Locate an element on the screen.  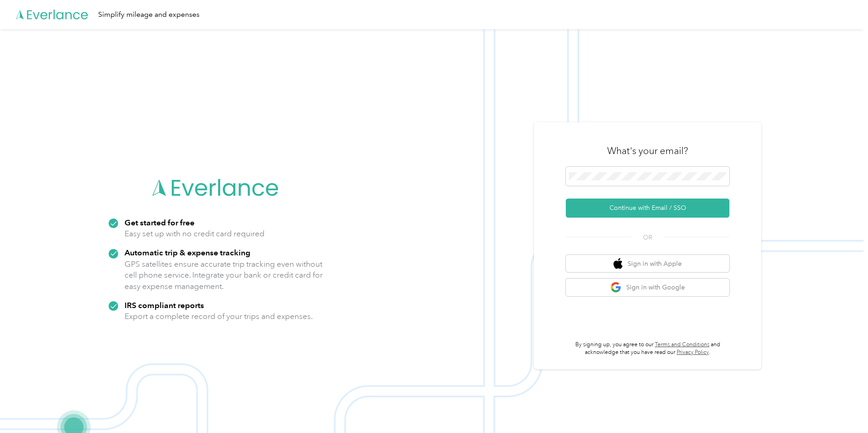
img: apple logo is located at coordinates (618, 264).